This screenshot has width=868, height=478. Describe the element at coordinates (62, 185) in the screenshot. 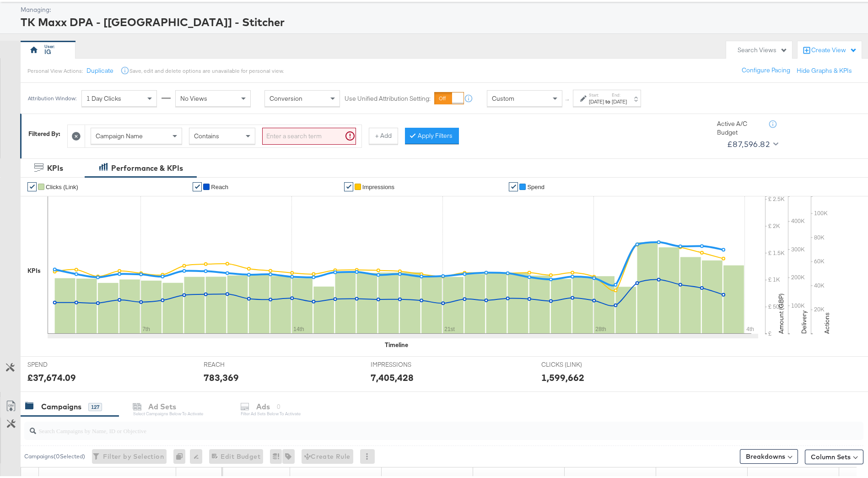

I see `span: Clicks (Link)` at that location.